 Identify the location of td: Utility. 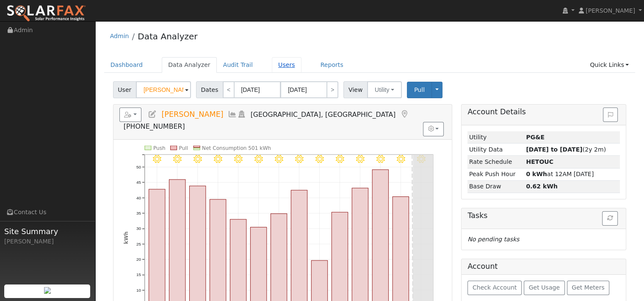
(496, 137).